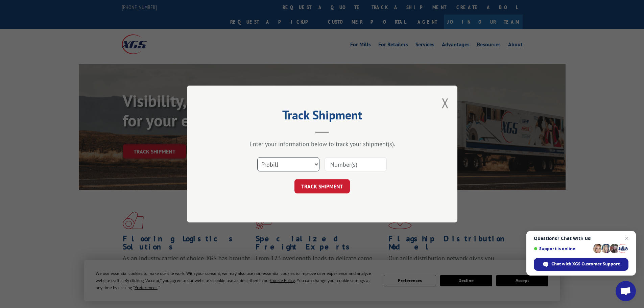  I want to click on button: Close modal, so click(445, 103).